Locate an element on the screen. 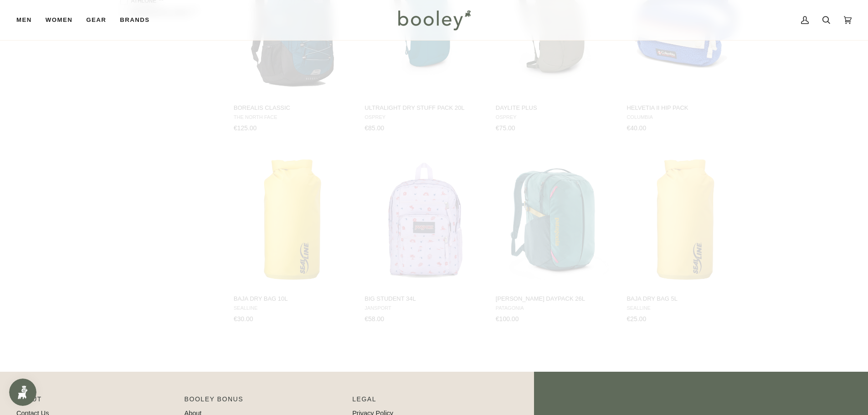  span: Men is located at coordinates (24, 20).